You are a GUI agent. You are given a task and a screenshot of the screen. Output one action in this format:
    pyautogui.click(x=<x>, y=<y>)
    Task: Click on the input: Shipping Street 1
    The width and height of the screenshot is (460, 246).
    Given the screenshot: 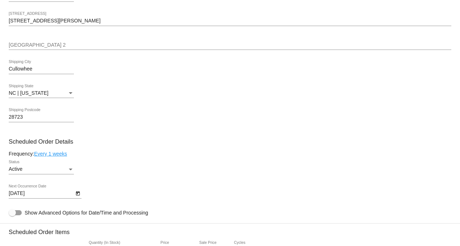 What is the action you would take?
    pyautogui.click(x=230, y=21)
    